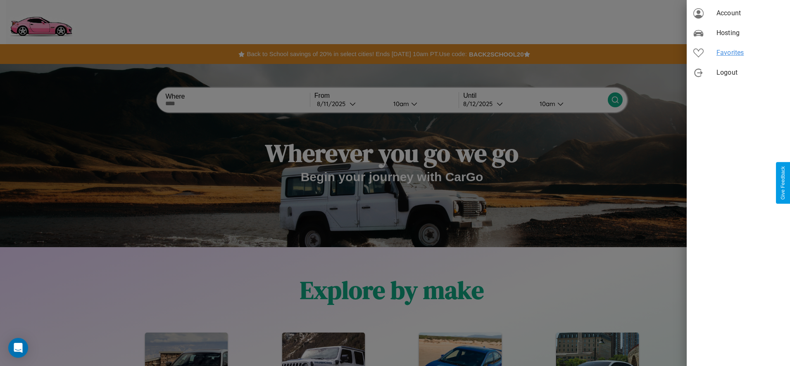 The width and height of the screenshot is (790, 366). I want to click on span: Favorites, so click(750, 53).